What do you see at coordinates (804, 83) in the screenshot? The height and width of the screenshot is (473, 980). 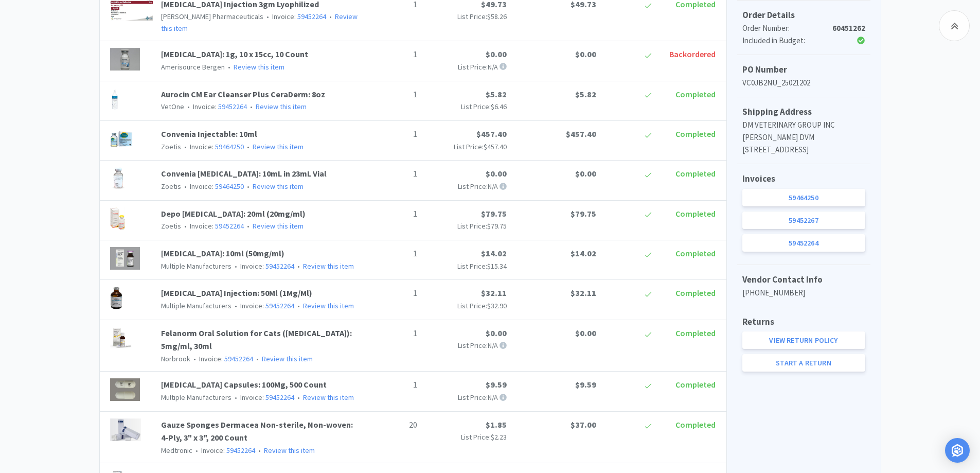 I see `p: VC0JB2NU_25021202` at bounding box center [804, 83].